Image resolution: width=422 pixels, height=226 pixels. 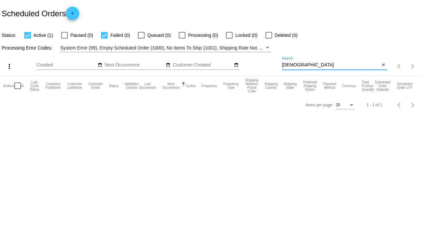 What do you see at coordinates (66, 65) in the screenshot?
I see `input: Created` at bounding box center [66, 65].